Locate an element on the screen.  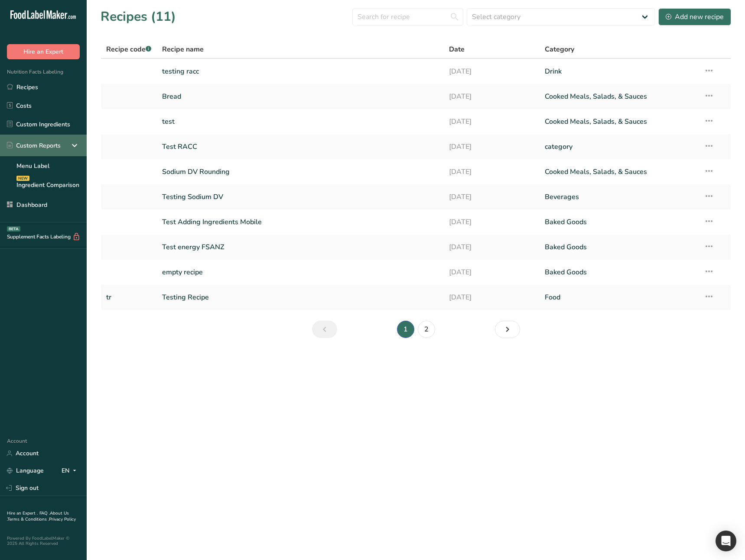
a: About Us . is located at coordinates (37, 516).